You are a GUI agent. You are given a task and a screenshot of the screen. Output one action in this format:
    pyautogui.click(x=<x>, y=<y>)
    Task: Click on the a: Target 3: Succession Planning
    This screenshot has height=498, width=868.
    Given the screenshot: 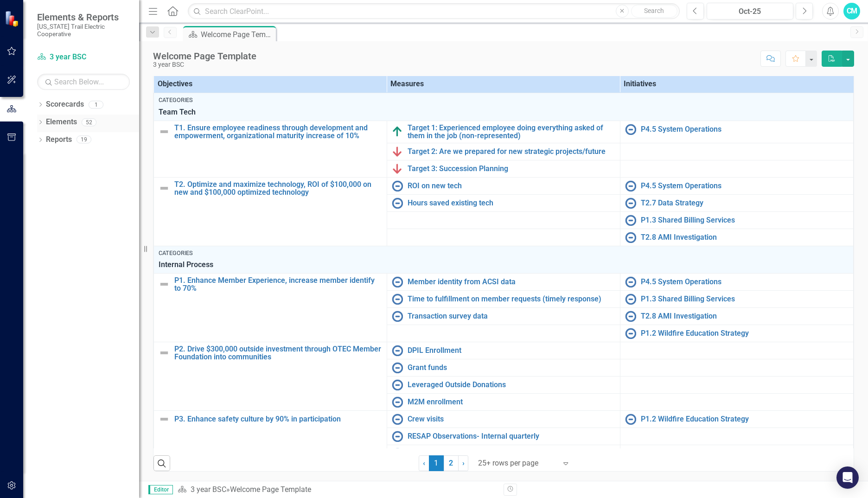 What is the action you would take?
    pyautogui.click(x=511, y=169)
    